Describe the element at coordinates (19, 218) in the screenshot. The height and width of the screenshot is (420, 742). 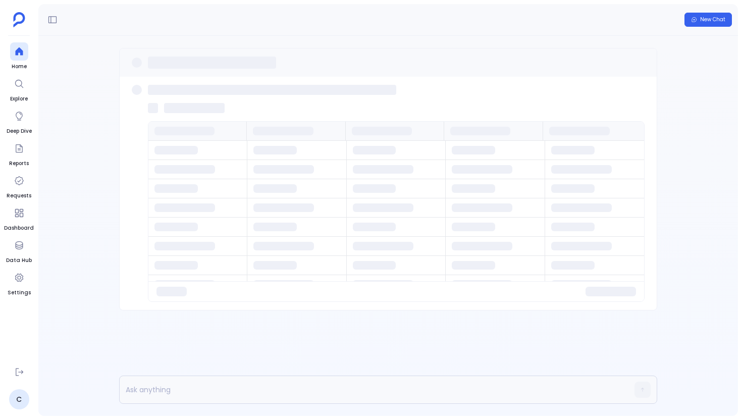
I see `a: Dashboard` at that location.